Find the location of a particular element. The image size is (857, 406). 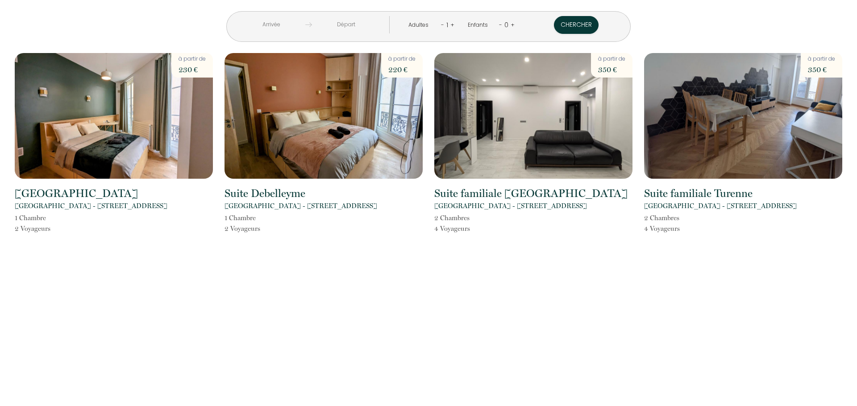

input: Départ is located at coordinates (346, 25).